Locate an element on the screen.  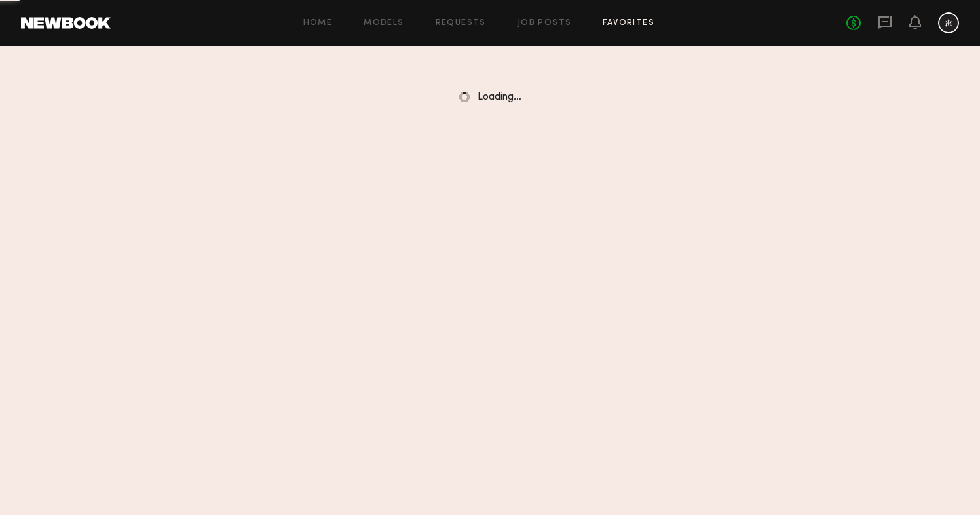
span: Loading… is located at coordinates (499, 97).